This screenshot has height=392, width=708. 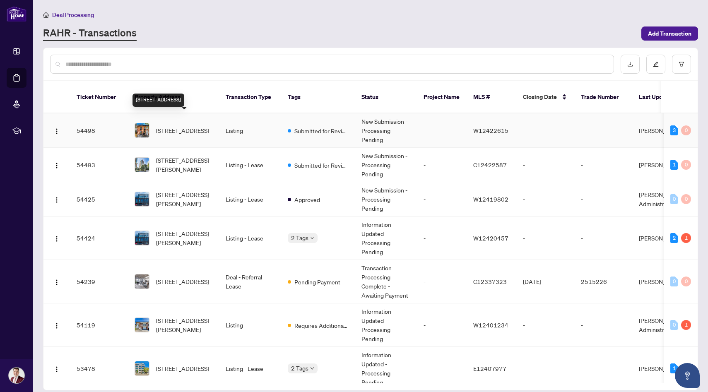 I want to click on td: 53478, so click(x=99, y=368).